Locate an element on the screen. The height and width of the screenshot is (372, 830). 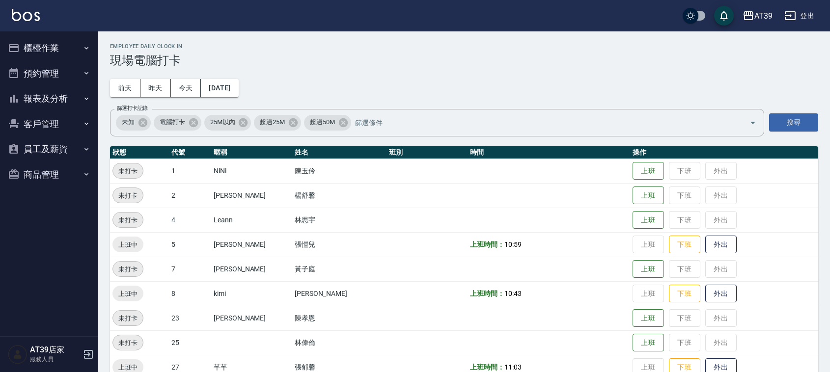
button: Open is located at coordinates (753, 123).